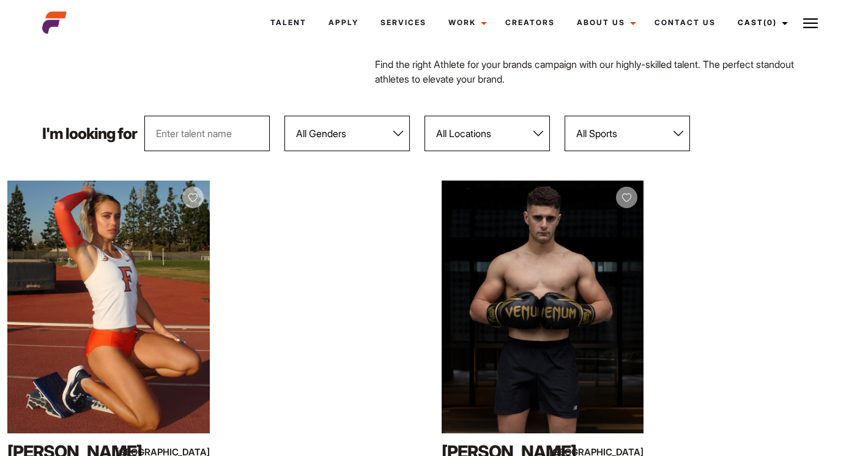  Describe the element at coordinates (529, 22) in the screenshot. I see `a: Creators` at that location.